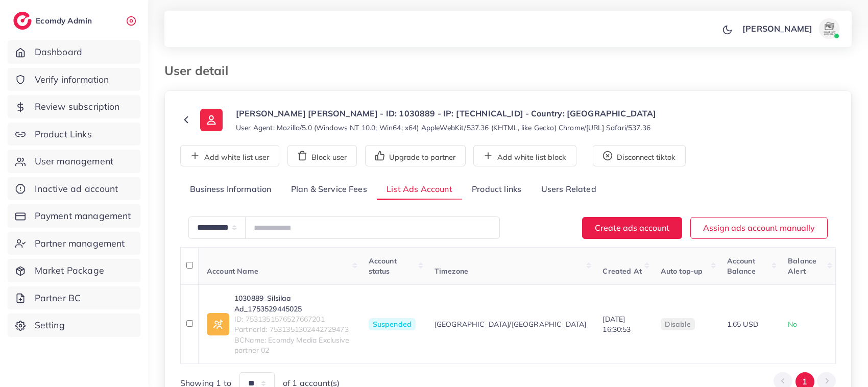  What do you see at coordinates (758, 228) in the screenshot?
I see `button: Assign ads account manually` at bounding box center [758, 228].